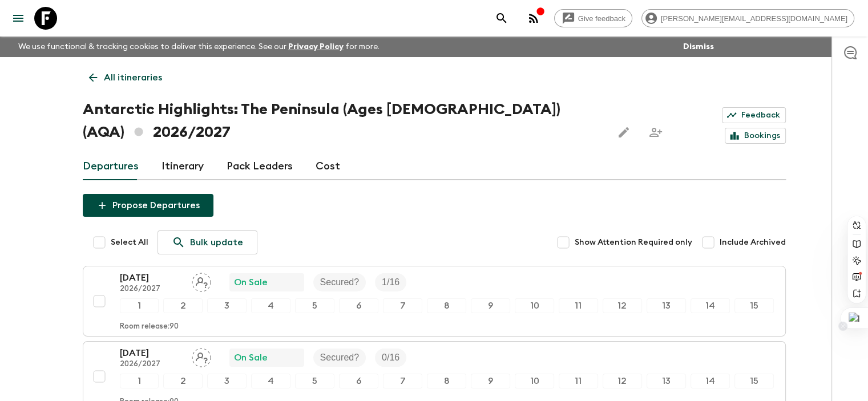 This screenshot has height=401, width=868. Describe the element at coordinates (18, 18) in the screenshot. I see `button: menu` at that location.